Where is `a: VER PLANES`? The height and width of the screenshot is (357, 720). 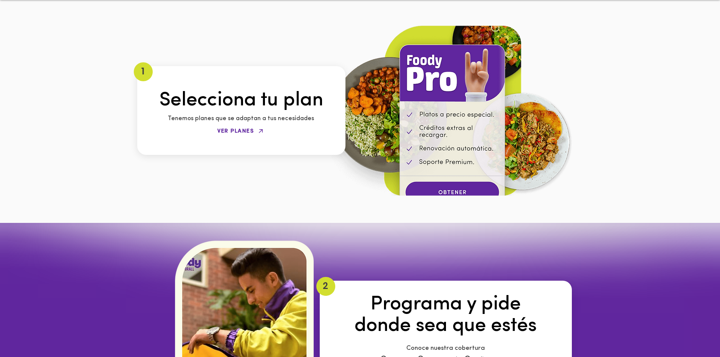 a: VER PLANES is located at coordinates (241, 131).